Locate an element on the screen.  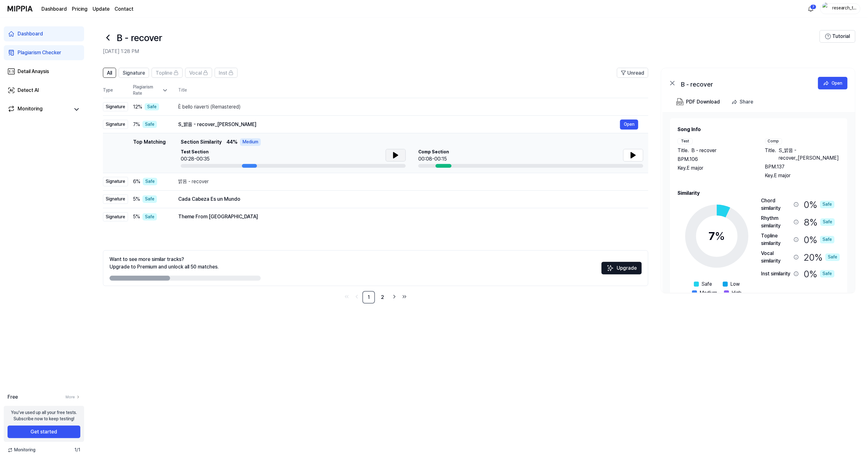
div: Cada Cabeza Es un Mundo is located at coordinates (408, 199).